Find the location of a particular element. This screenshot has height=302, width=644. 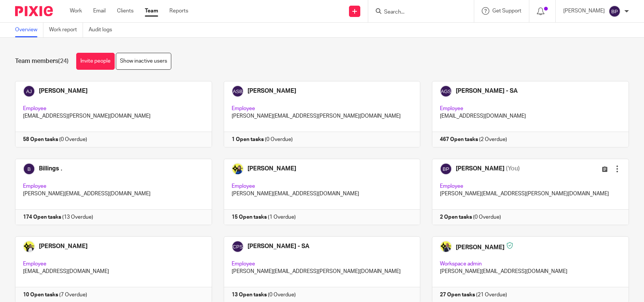

span: Get Support is located at coordinates (507, 11).